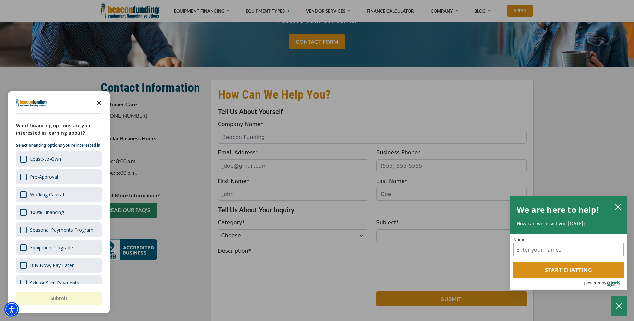  What do you see at coordinates (568, 270) in the screenshot?
I see `button: Start chatting` at bounding box center [568, 270].